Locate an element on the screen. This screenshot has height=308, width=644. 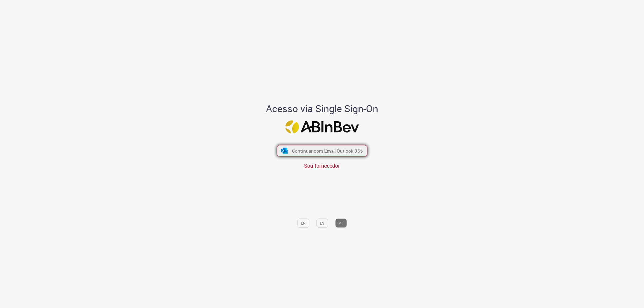
h1: Acesso via Single Sign-On is located at coordinates (322, 109).